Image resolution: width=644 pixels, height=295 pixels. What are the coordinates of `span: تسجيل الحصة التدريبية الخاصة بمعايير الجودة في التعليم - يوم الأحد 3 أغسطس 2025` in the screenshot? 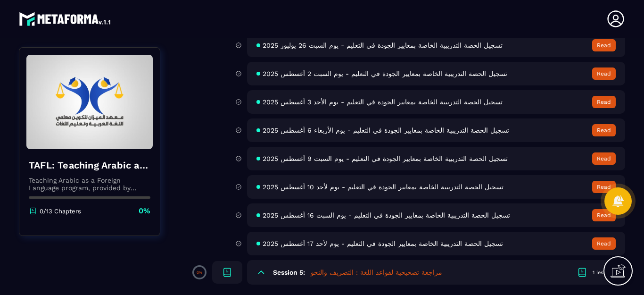 It's located at (382, 102).